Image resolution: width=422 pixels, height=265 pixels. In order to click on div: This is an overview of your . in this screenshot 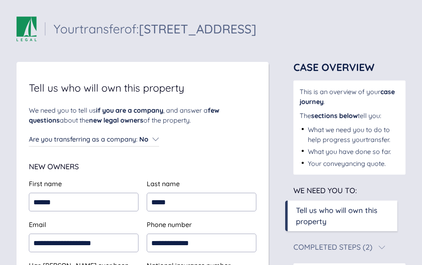, I will do `click(350, 96)`.